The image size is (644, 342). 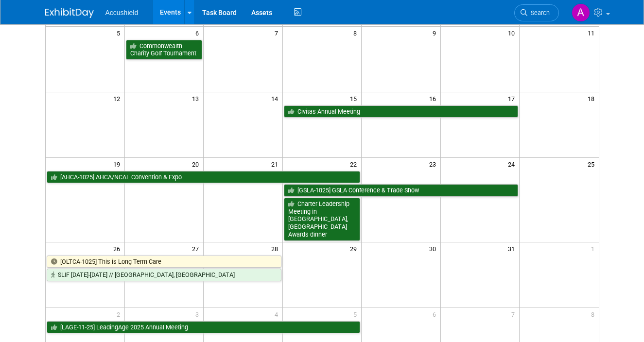 What do you see at coordinates (203, 177) in the screenshot?
I see `a: [AHCA-1025] AHCA/NCAL Convention & Expo` at bounding box center [203, 177].